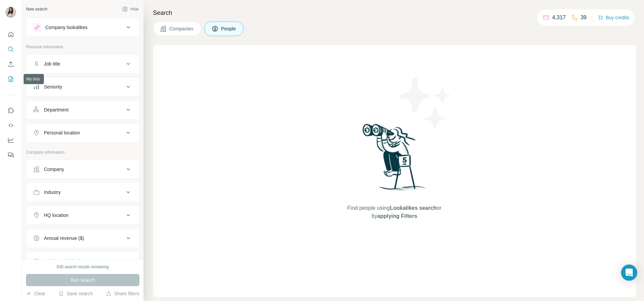 The height and width of the screenshot is (301, 644). I want to click on button: Quick start, so click(11, 35).